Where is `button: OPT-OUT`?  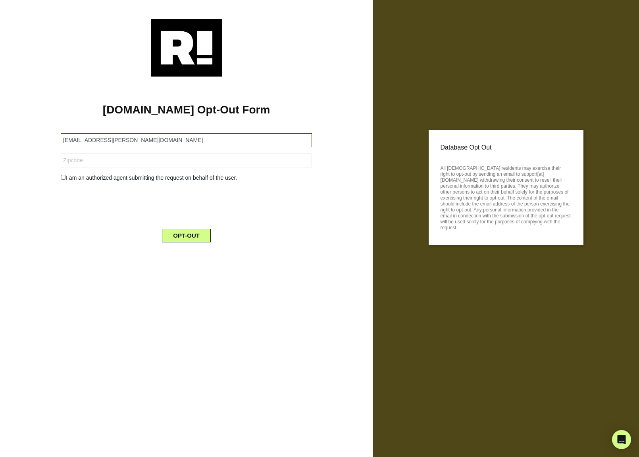 button: OPT-OUT is located at coordinates (186, 236).